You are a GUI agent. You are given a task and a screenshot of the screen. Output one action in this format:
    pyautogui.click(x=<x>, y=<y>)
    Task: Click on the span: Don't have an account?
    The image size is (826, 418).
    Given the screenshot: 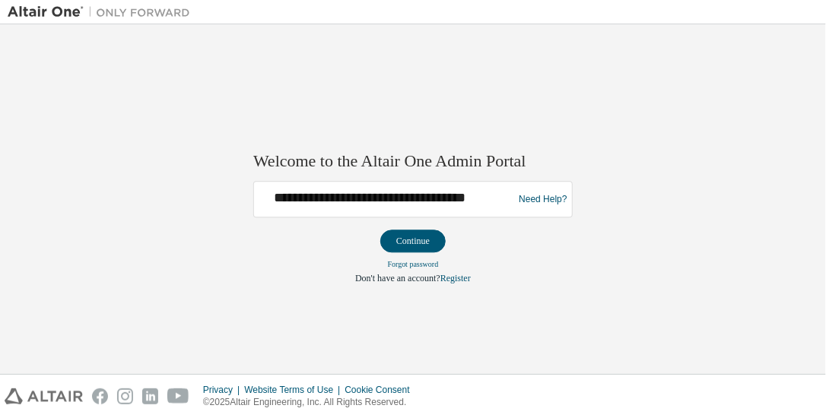 What is the action you would take?
    pyautogui.click(x=398, y=279)
    